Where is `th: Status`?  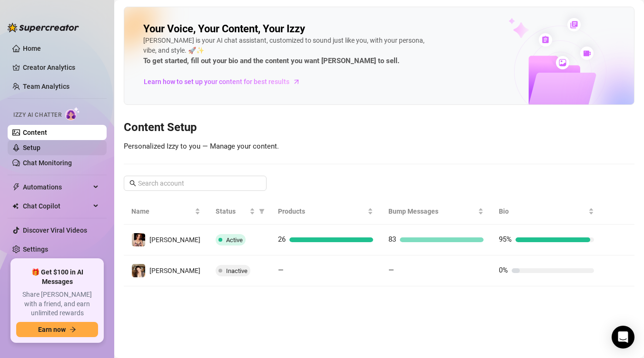
th: Status is located at coordinates (239, 212).